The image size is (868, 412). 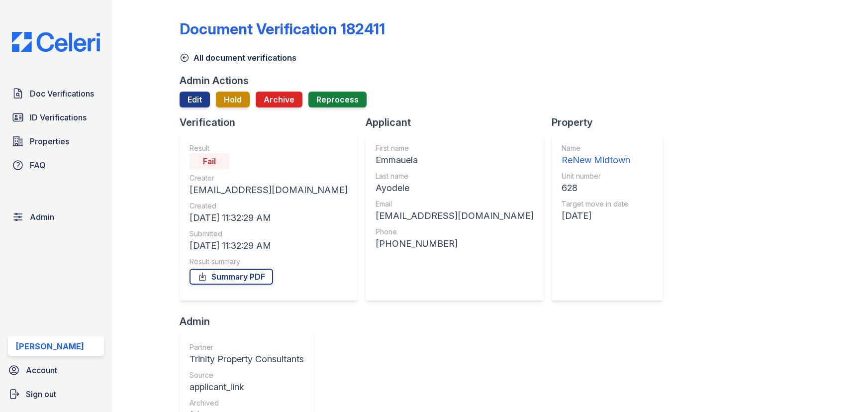 I want to click on span: ID Verifications, so click(x=58, y=118).